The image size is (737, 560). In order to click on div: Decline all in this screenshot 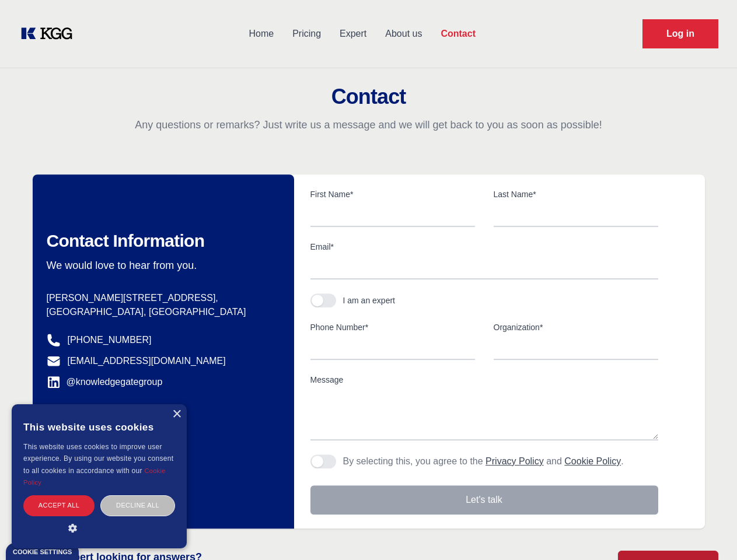, I will do `click(138, 505)`.